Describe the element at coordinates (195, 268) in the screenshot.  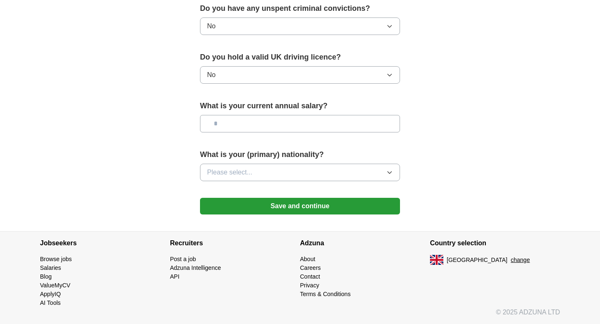
I see `a: Adzuna Intelligence` at that location.